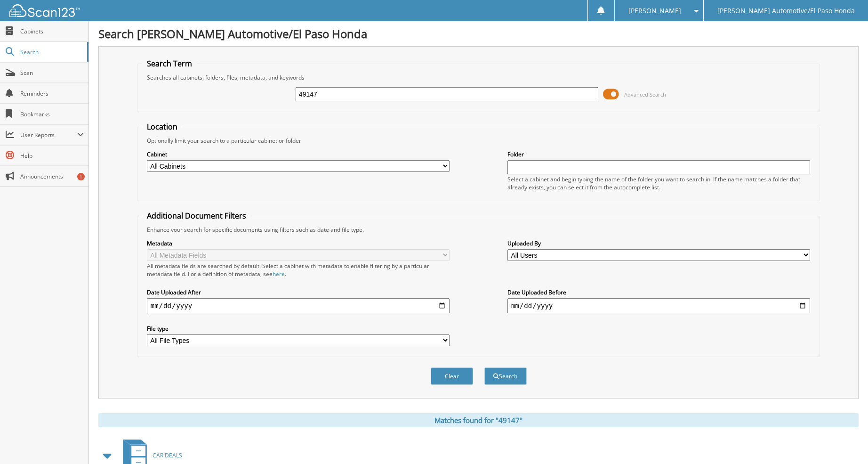 The image size is (868, 464). Describe the element at coordinates (278, 274) in the screenshot. I see `a: here` at that location.